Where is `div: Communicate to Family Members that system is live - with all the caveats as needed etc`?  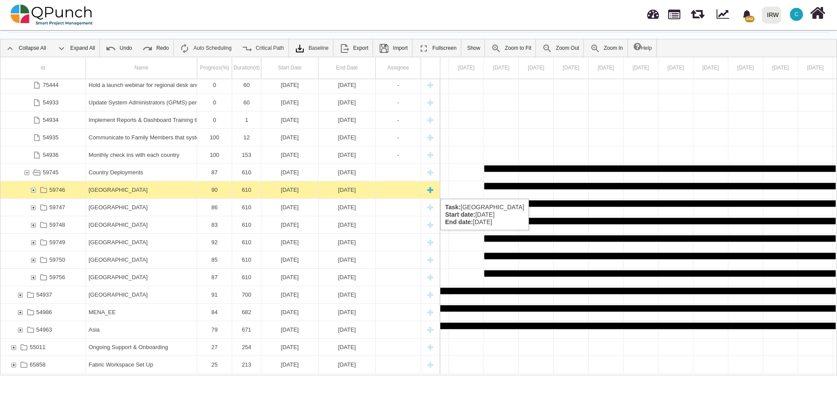 div: Communicate to Family Members that system is live - with all the caveats as needed etc is located at coordinates (141, 137).